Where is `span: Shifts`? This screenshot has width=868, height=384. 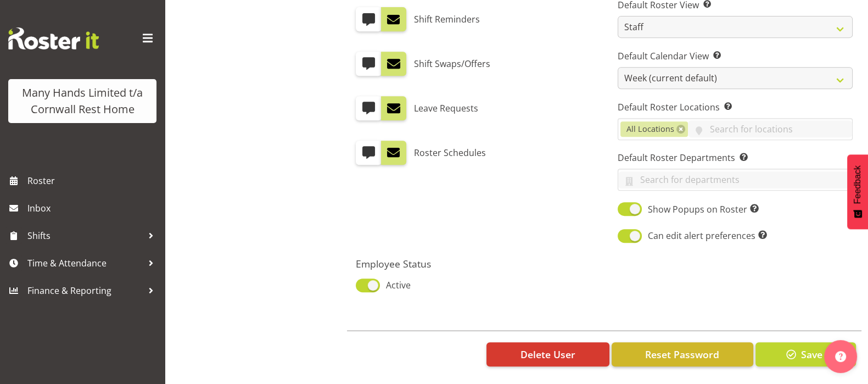 span: Shifts is located at coordinates (85, 236).